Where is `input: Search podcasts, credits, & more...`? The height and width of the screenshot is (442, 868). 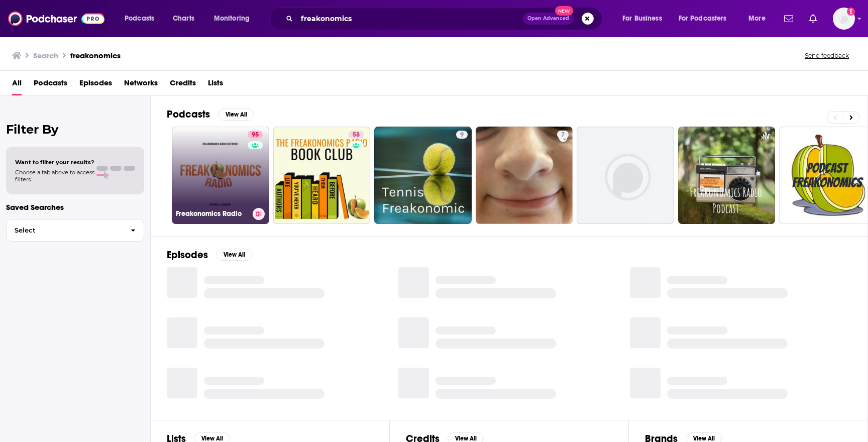 input: Search podcasts, credits, & more... is located at coordinates (410, 18).